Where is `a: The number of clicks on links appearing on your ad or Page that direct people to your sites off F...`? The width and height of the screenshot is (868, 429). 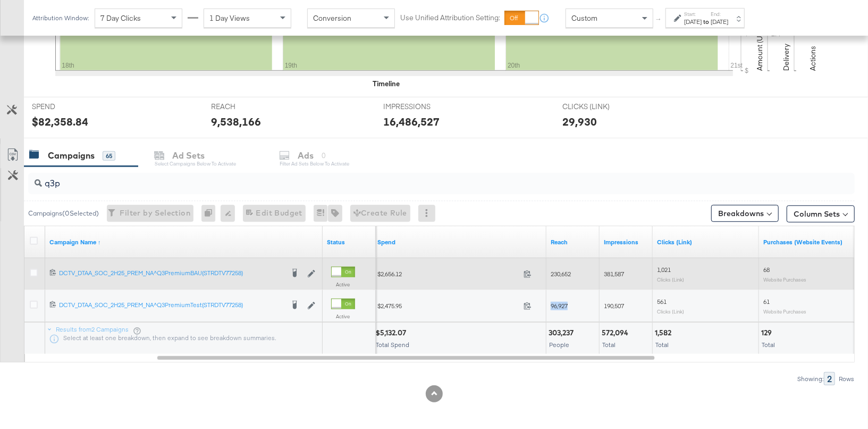
a: The number of clicks on links appearing on your ad or Page that direct people to your sites off F... is located at coordinates (706, 242).